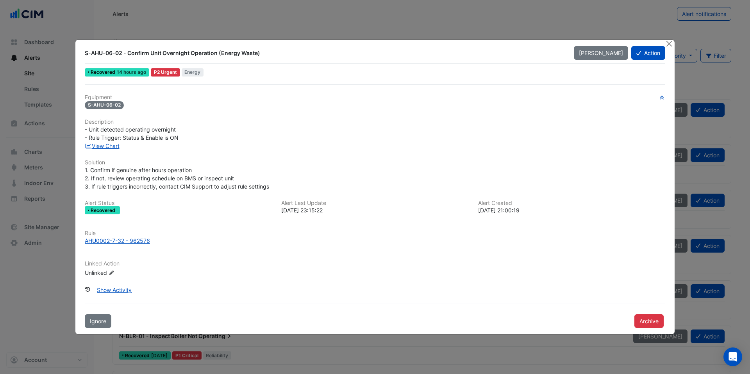  Describe the element at coordinates (193, 72) in the screenshot. I see `span: Energy` at that location.